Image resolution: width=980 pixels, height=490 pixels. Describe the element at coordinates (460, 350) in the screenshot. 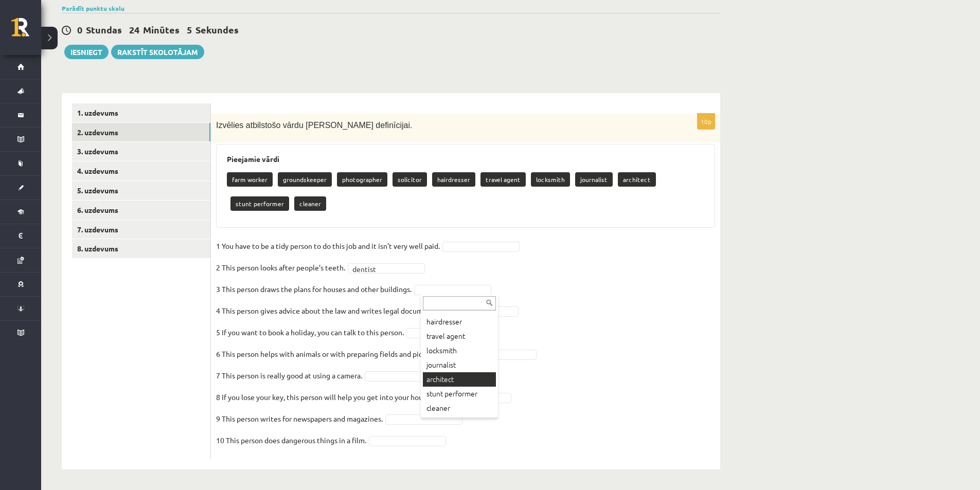

I see `div: locksmith` at that location.